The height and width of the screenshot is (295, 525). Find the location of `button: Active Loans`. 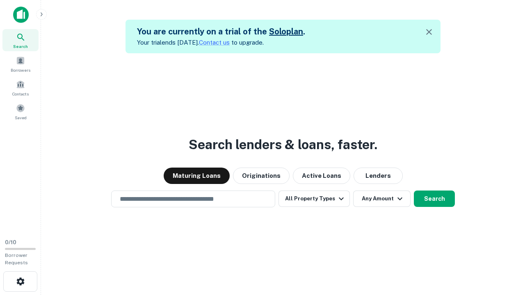

button: Active Loans is located at coordinates (321, 176).